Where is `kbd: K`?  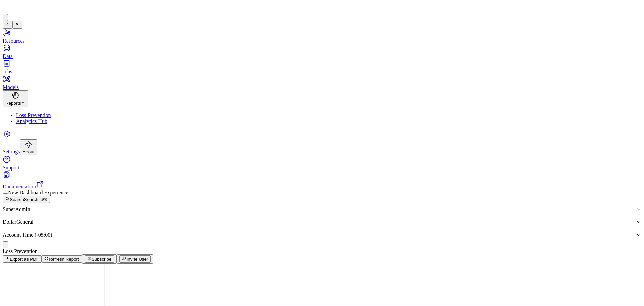
kbd: K is located at coordinates (45, 200).